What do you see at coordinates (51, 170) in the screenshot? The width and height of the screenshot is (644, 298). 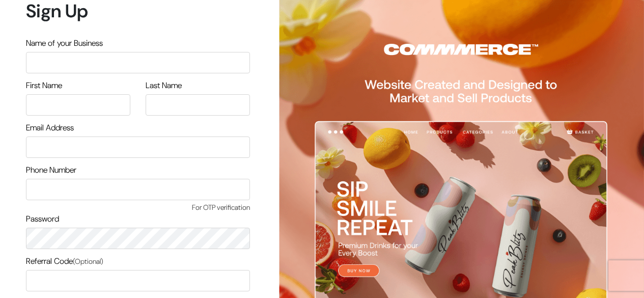 I see `label: Phone Number` at bounding box center [51, 170].